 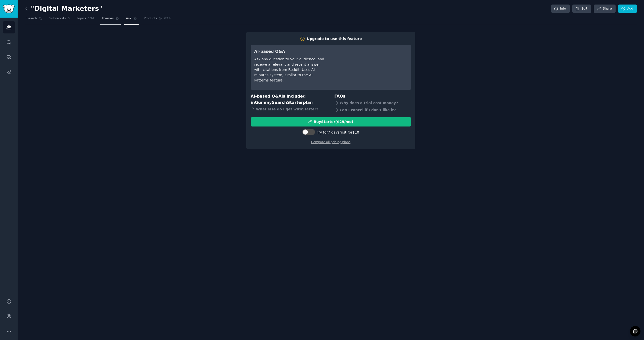 I want to click on a: Subreddits5, so click(x=59, y=20).